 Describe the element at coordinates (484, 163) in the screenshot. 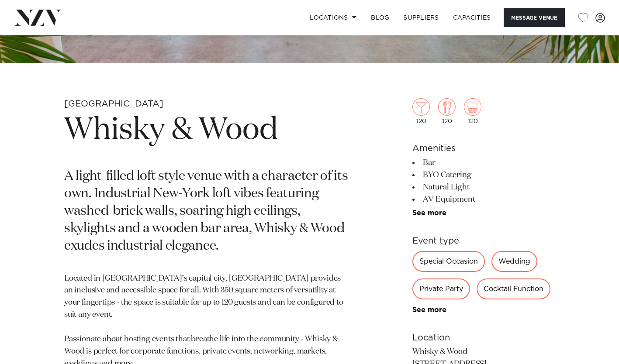

I see `li: Bar` at that location.